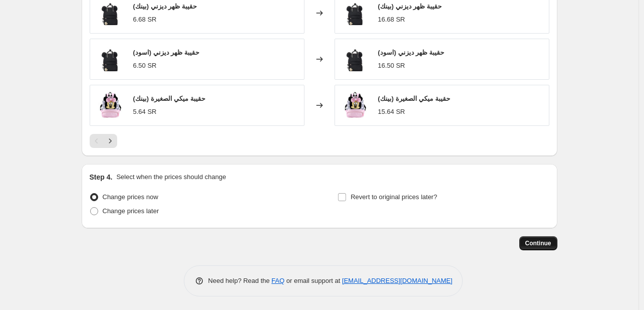  Describe the element at coordinates (313, 280) in the screenshot. I see `span: or email support at` at that location.